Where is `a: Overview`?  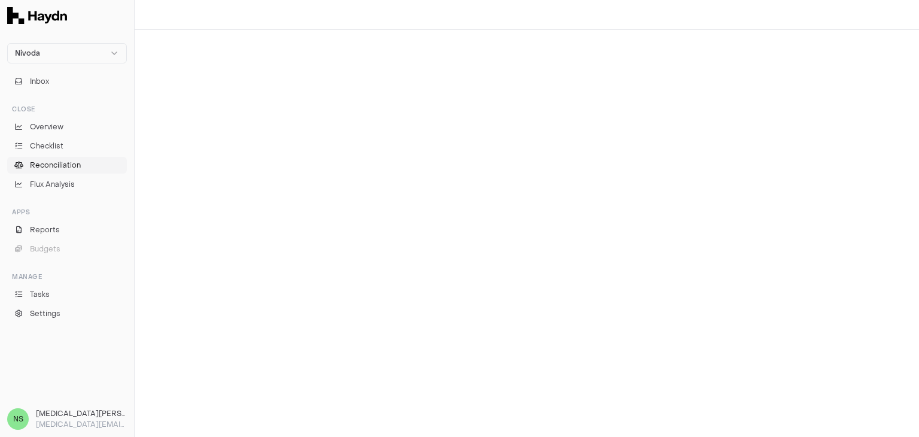 a: Overview is located at coordinates (67, 127).